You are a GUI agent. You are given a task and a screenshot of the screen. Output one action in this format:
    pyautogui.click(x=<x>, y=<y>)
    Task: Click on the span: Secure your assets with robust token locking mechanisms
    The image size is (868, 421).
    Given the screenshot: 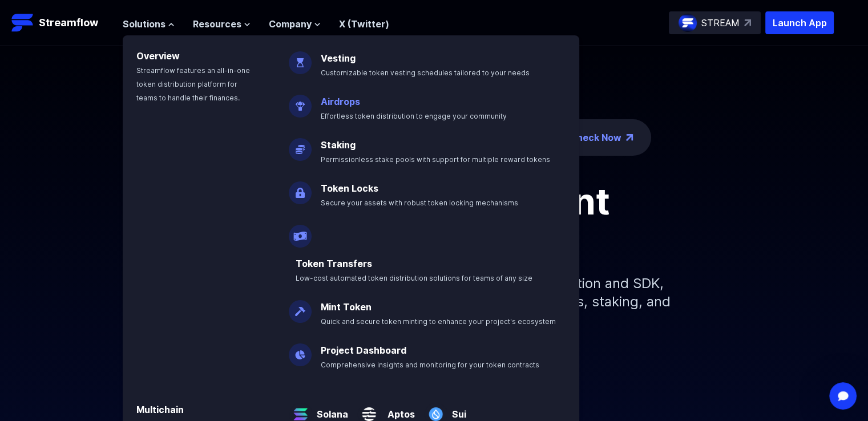 What is the action you would take?
    pyautogui.click(x=420, y=202)
    